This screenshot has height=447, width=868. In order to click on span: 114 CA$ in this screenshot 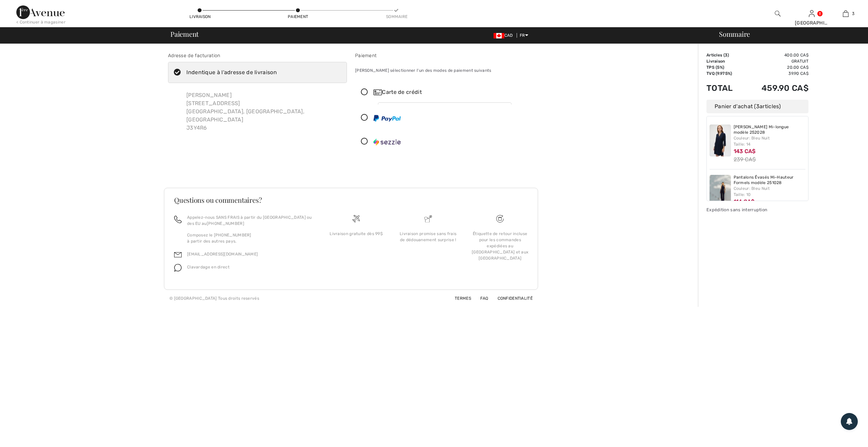, I will do `click(744, 202)`.